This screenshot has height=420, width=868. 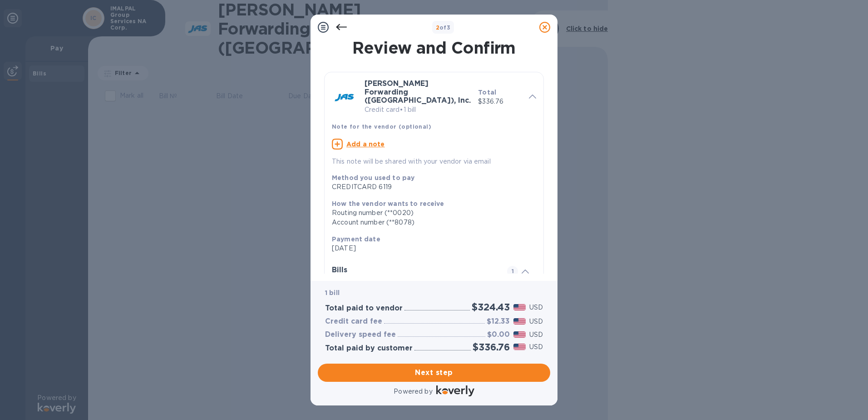 I want to click on h3: Delivery speed fee, so click(x=361, y=335).